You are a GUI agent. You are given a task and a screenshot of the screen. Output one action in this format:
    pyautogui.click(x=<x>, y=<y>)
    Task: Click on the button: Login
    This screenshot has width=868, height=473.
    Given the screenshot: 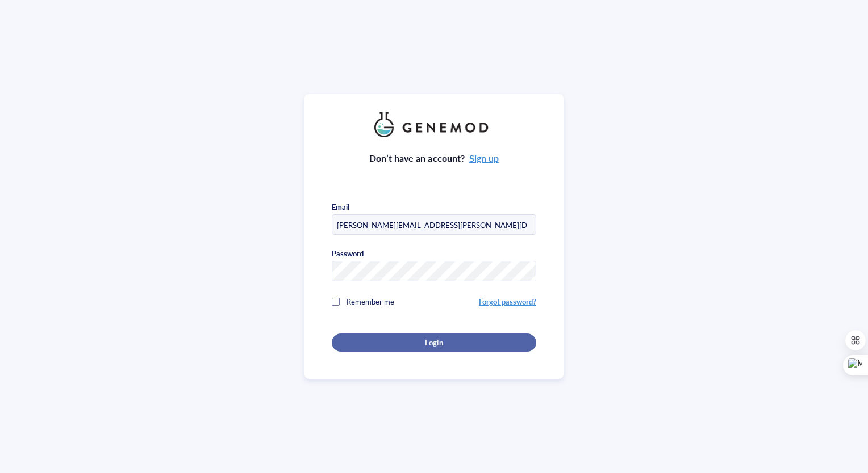 What is the action you would take?
    pyautogui.click(x=434, y=343)
    